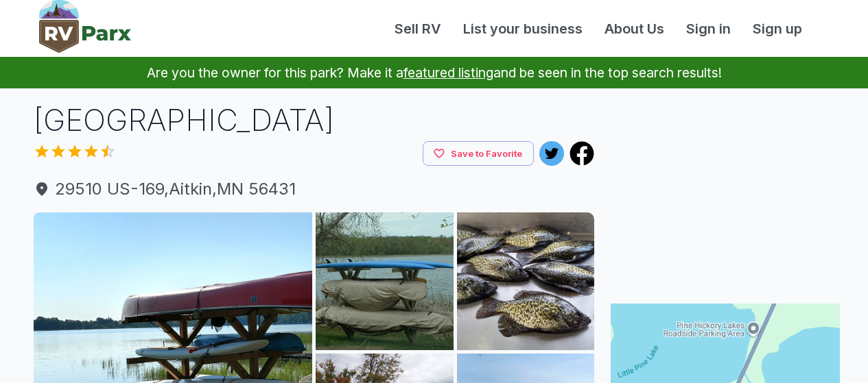 The width and height of the screenshot is (868, 383). I want to click on a: About Us, so click(634, 29).